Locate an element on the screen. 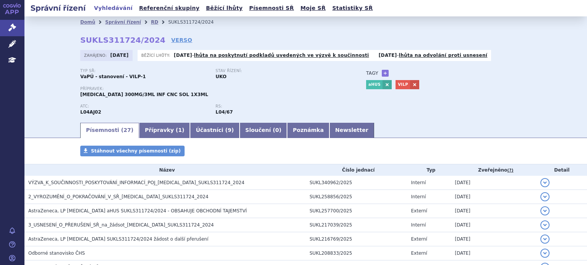 The image size is (587, 265). th: Název is located at coordinates (165, 170).